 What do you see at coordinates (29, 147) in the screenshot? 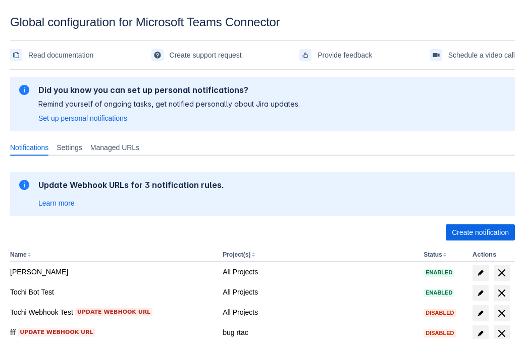
I see `span: Notifications` at bounding box center [29, 147].